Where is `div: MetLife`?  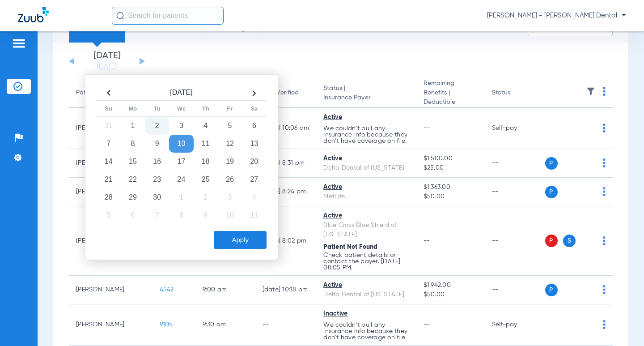 div: MetLife is located at coordinates (366, 197).